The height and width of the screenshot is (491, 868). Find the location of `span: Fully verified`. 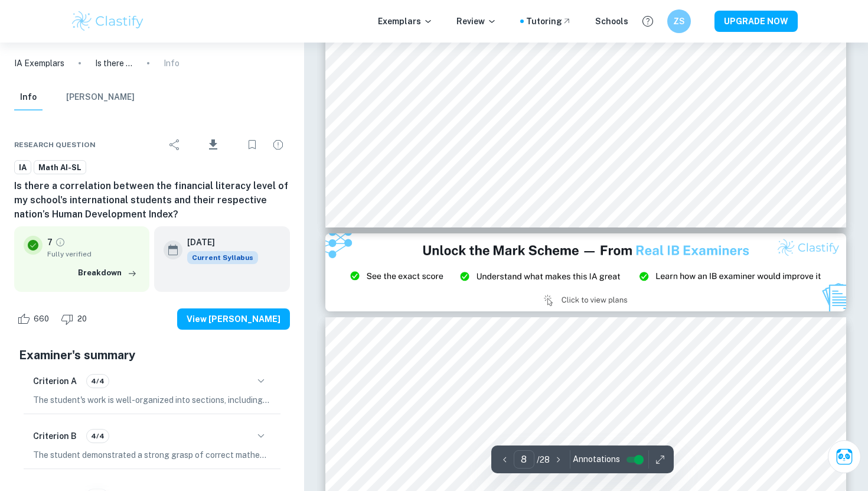

span: Fully verified is located at coordinates (93, 254).